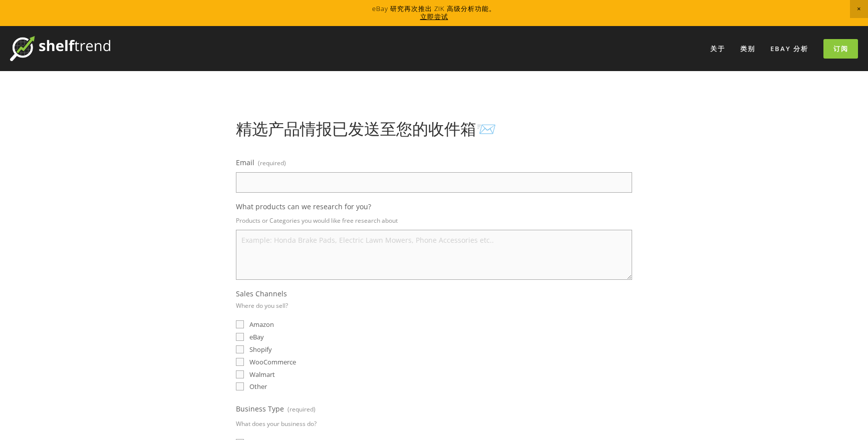 Image resolution: width=868 pixels, height=440 pixels. I want to click on span: Shopify, so click(260, 349).